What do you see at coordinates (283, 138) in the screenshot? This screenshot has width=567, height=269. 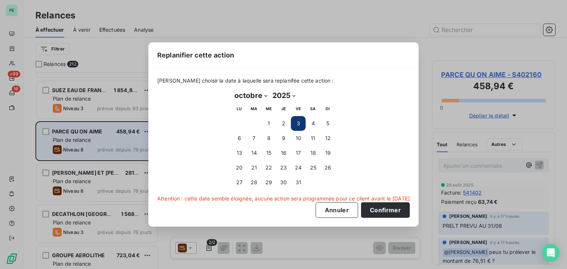 I see `button: 9` at bounding box center [283, 138].